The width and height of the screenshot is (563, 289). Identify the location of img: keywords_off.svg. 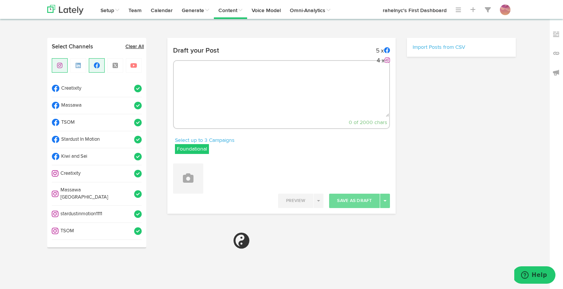
(556, 34).